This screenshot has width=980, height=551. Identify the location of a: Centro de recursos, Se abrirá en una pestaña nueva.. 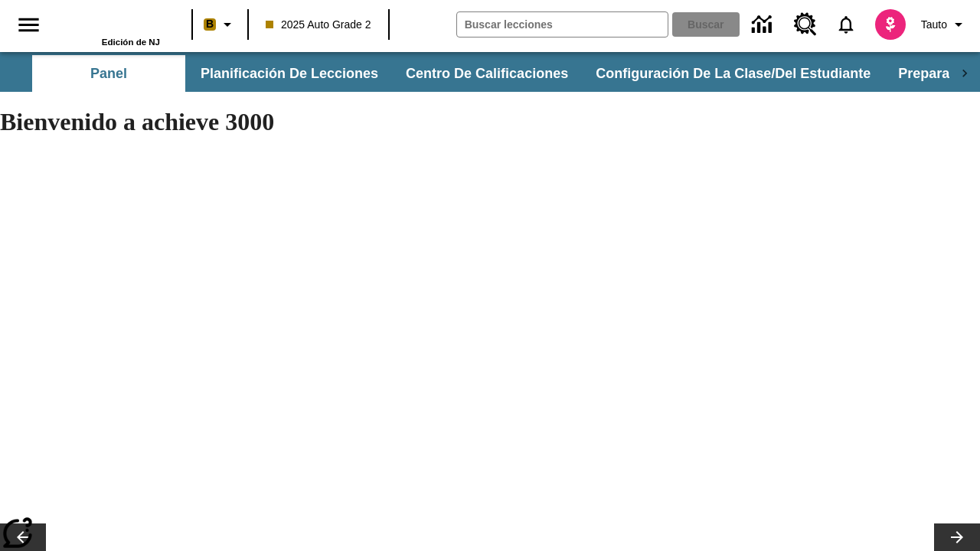
(806, 25).